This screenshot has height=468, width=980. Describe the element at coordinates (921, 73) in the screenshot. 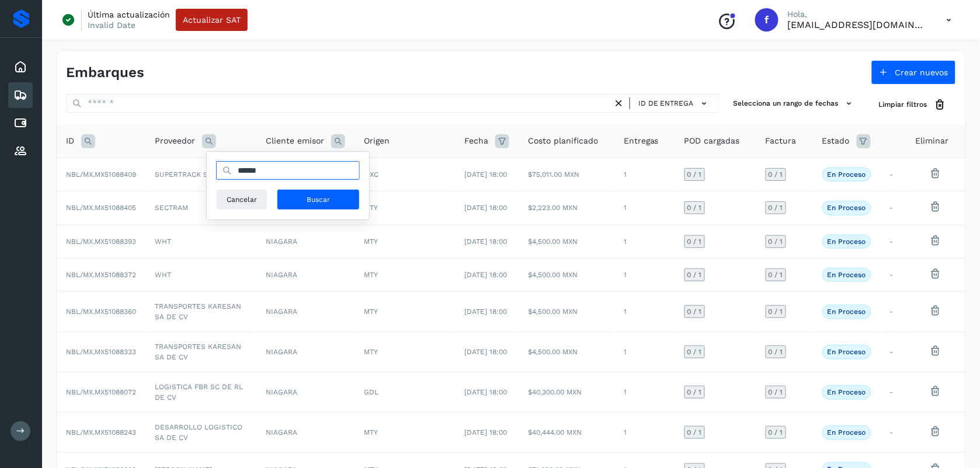

I see `span: Crear nuevos` at that location.